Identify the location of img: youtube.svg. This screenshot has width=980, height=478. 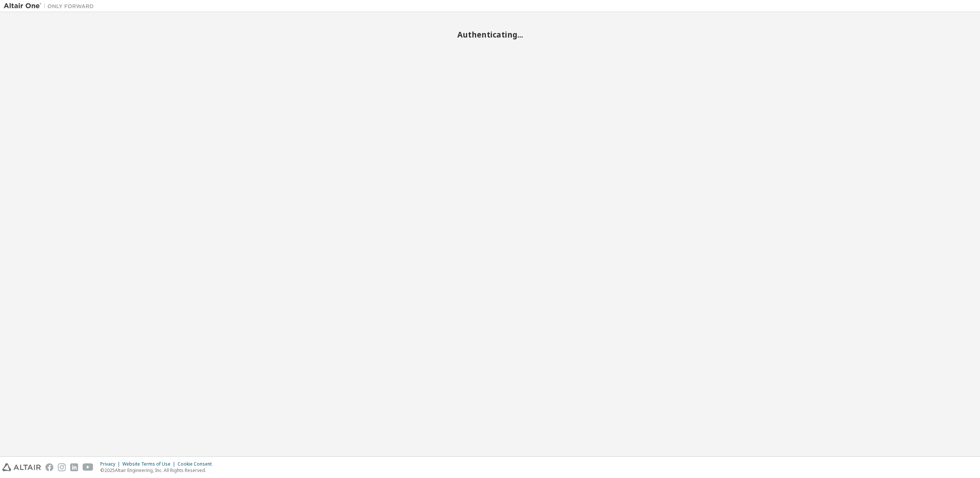
(88, 467).